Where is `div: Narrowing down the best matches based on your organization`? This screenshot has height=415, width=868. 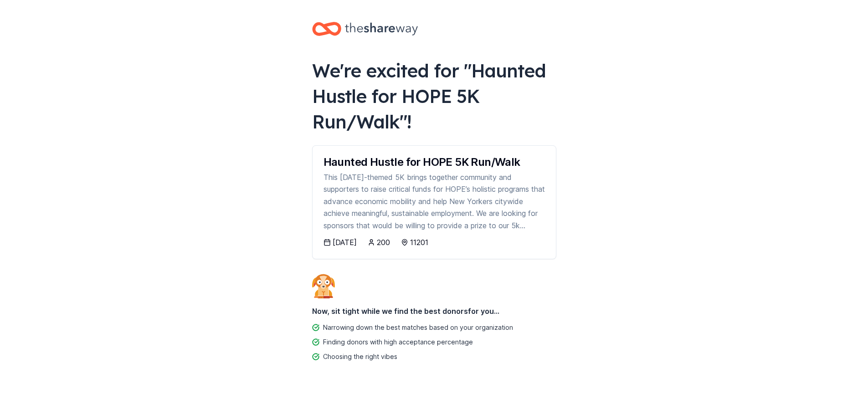 div: Narrowing down the best matches based on your organization is located at coordinates (417, 328).